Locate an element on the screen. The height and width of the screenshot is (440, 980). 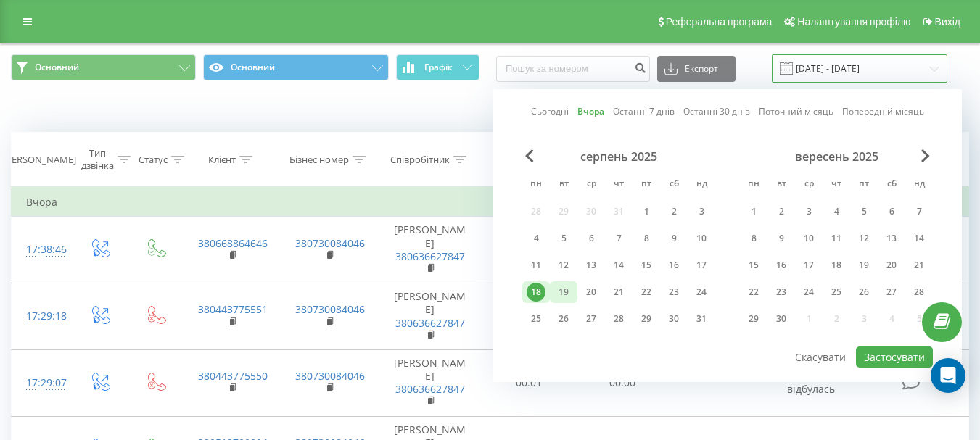
div: сб 6 вер 2025 р. is located at coordinates (891, 211).